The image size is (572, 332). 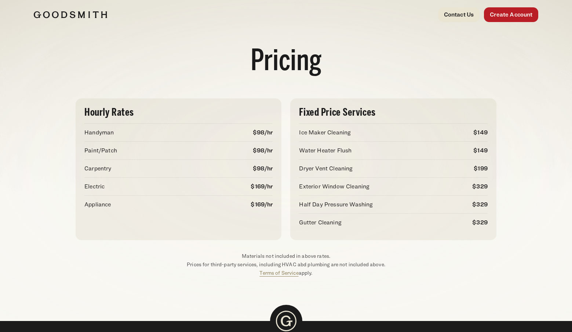 I want to click on p: Appliance, so click(x=98, y=204).